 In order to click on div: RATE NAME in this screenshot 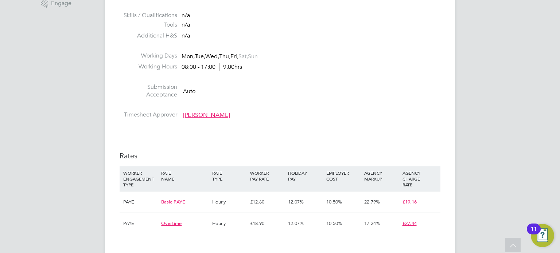, I will do `click(185, 176)`.